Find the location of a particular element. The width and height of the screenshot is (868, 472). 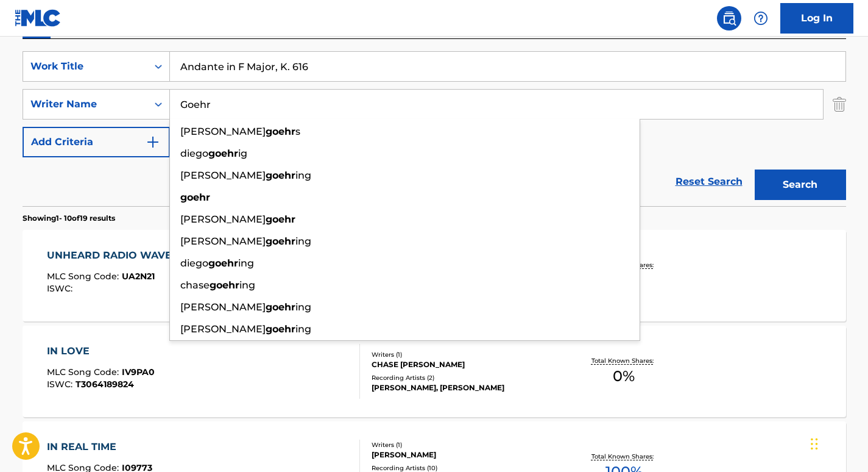

span: ig is located at coordinates (242, 153).